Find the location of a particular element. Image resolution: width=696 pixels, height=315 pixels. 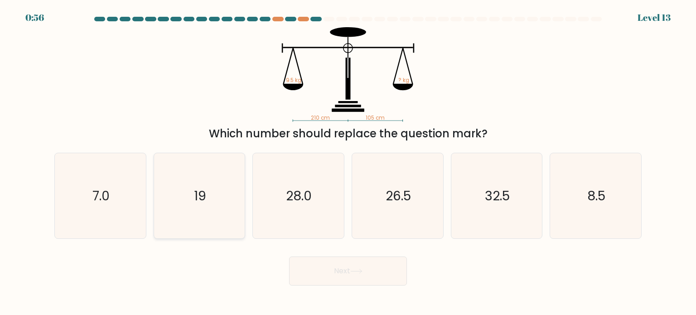

button: Next is located at coordinates (348, 271).